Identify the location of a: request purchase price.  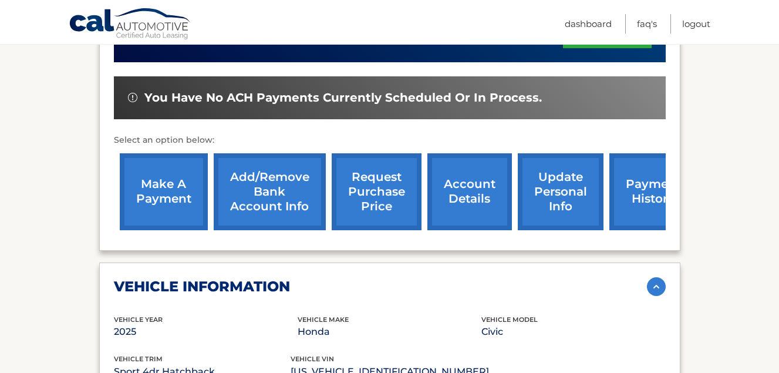
(376, 191).